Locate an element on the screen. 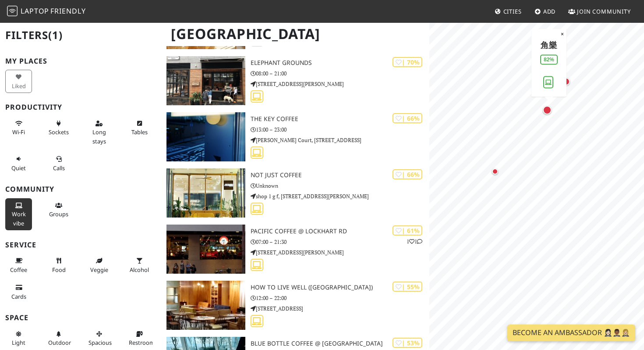 The image size is (644, 350). span: Stable Wi-Fi is located at coordinates (18, 132).